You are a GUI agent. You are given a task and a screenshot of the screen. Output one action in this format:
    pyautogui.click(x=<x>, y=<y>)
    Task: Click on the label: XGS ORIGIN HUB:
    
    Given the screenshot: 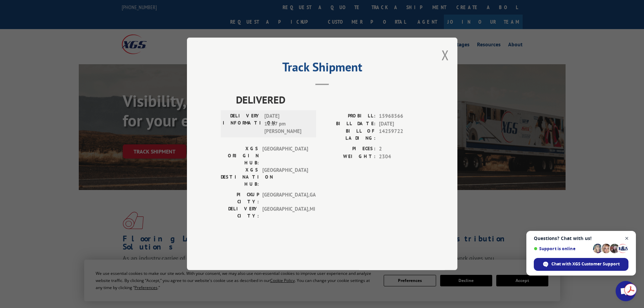 What is the action you would take?
    pyautogui.click(x=240, y=156)
    